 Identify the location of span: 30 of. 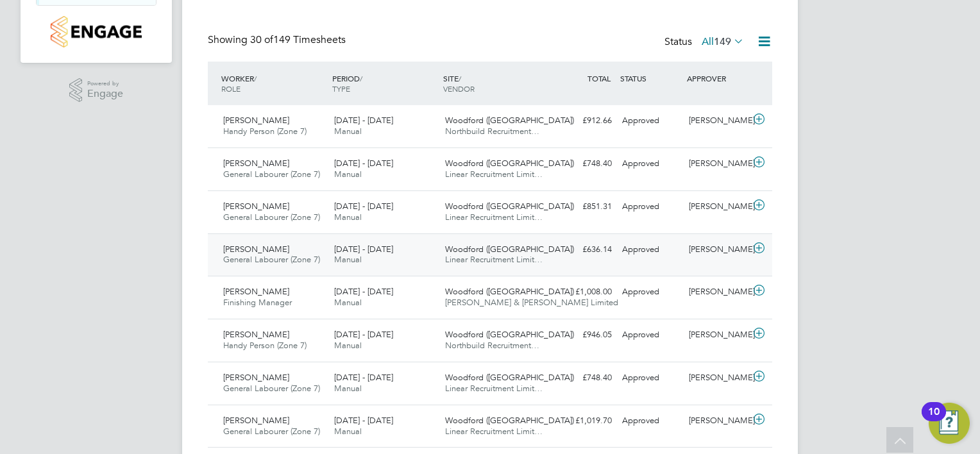
(262, 40).